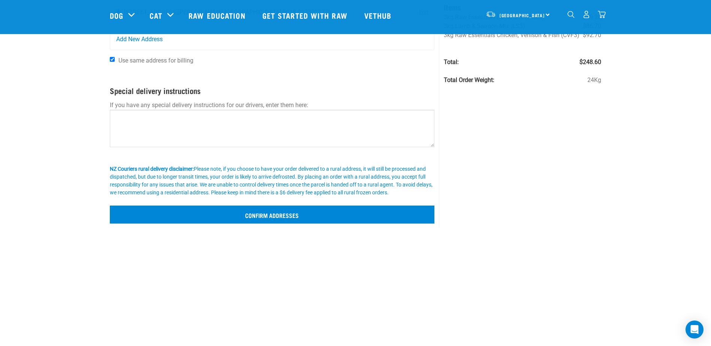  Describe the element at coordinates (590, 62) in the screenshot. I see `span: $248.60` at that location.